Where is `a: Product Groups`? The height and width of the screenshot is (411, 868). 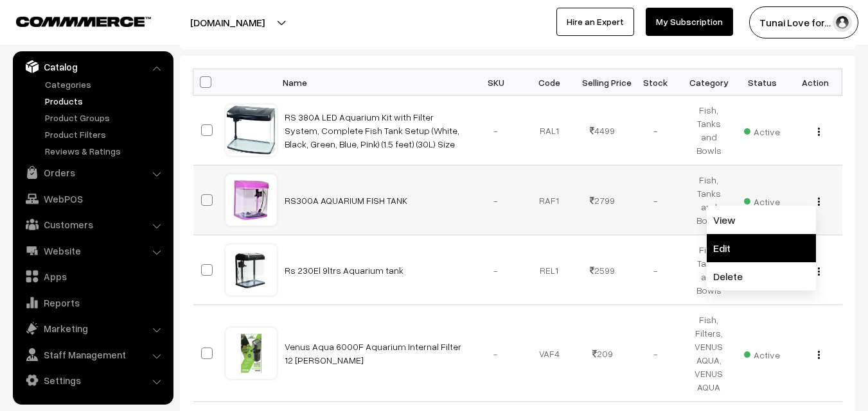 a: Product Groups is located at coordinates (105, 118).